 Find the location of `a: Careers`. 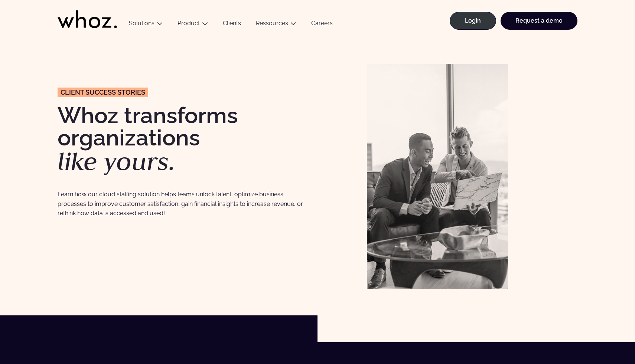

a: Careers is located at coordinates (322, 25).